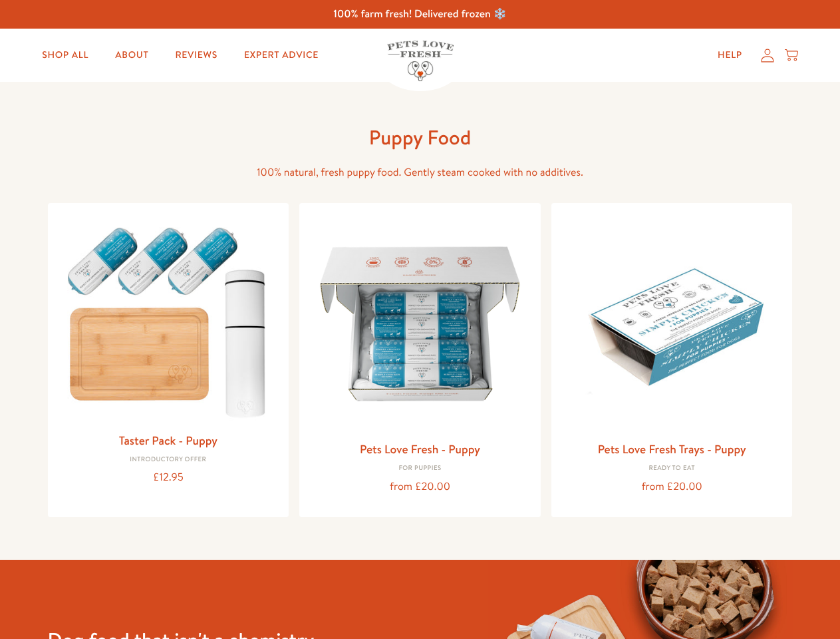 This screenshot has height=639, width=840. I want to click on a: Shop All, so click(65, 55).